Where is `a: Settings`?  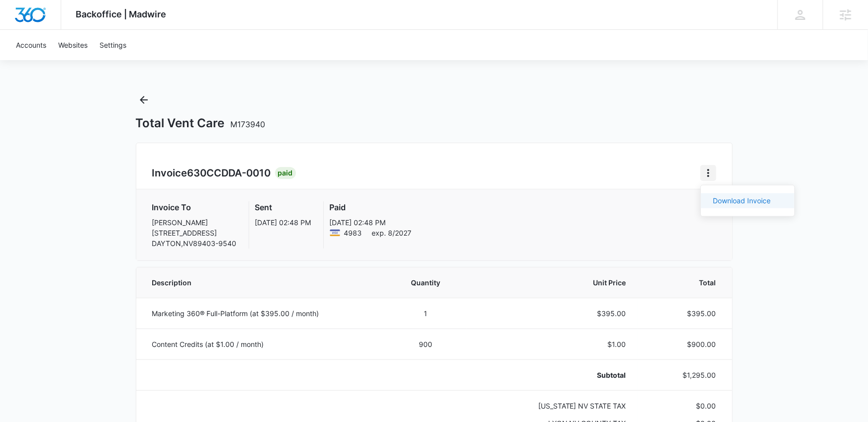
a: Settings is located at coordinates (113, 45).